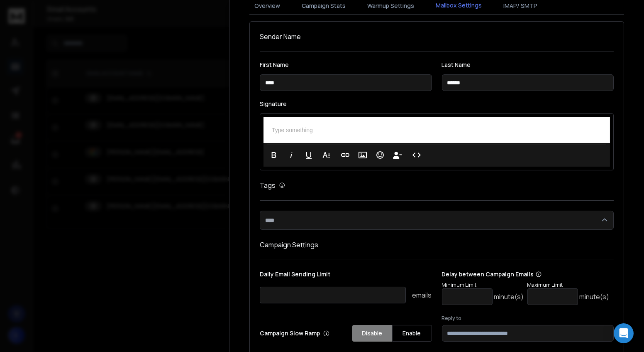  What do you see at coordinates (346, 276) in the screenshot?
I see `p: Daily Email Sending Limit` at bounding box center [346, 276].